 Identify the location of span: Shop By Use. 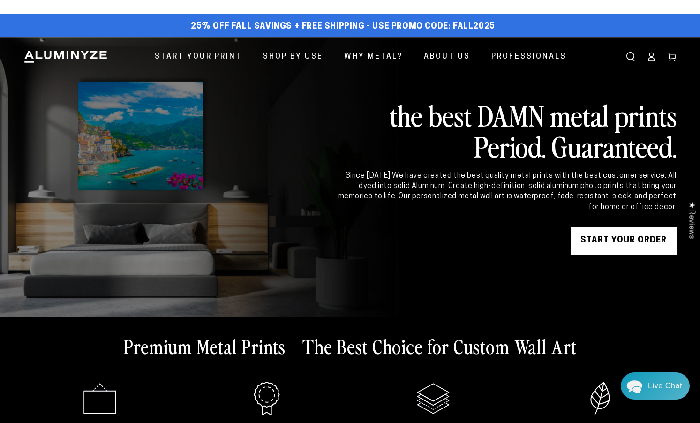
(293, 57).